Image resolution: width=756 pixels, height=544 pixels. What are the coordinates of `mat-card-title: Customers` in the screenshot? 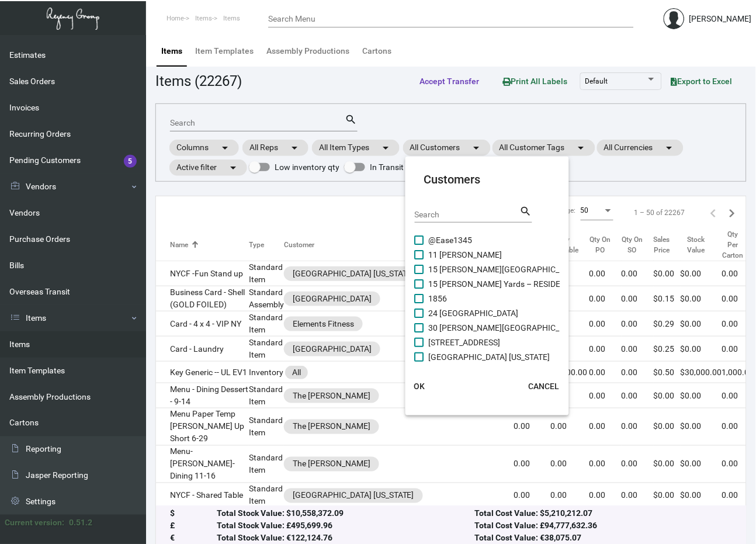 It's located at (487, 179).